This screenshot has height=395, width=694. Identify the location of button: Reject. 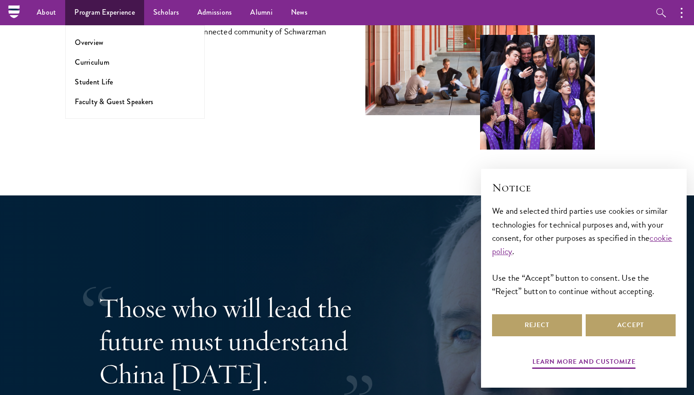
(537, 326).